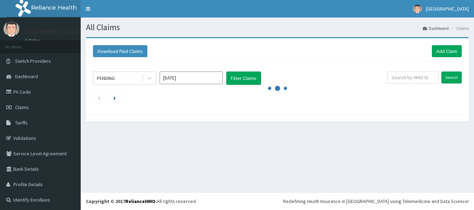 The height and width of the screenshot is (210, 474). What do you see at coordinates (121, 202) in the screenshot?
I see `strong: Copyright © 2017 .` at bounding box center [121, 202].